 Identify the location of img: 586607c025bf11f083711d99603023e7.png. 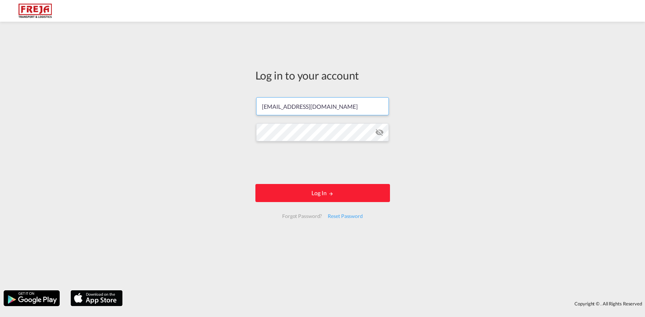
(35, 11).